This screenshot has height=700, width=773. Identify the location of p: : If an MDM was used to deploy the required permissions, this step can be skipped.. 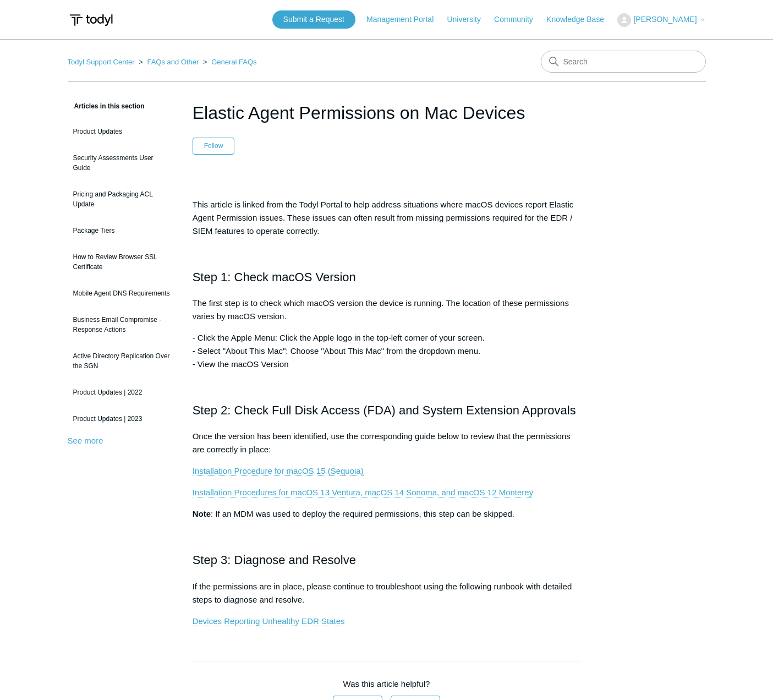
(387, 514).